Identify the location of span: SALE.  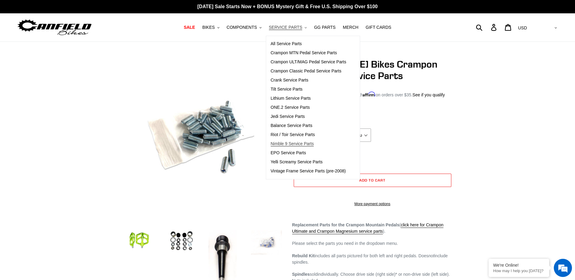
(189, 27).